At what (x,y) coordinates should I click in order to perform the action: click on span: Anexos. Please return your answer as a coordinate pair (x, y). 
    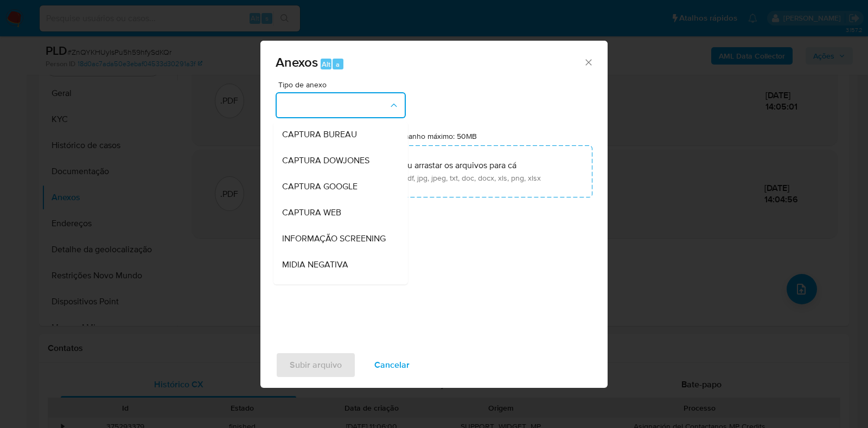
    Looking at the image, I should click on (296, 62).